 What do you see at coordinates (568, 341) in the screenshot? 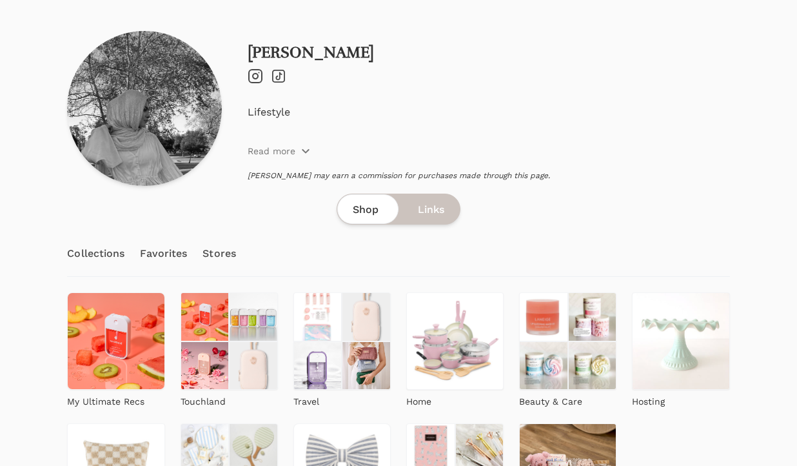
I see `a: Beauty & Care Beauty & Care Beauty & Care Beauty & Care` at bounding box center [568, 341].